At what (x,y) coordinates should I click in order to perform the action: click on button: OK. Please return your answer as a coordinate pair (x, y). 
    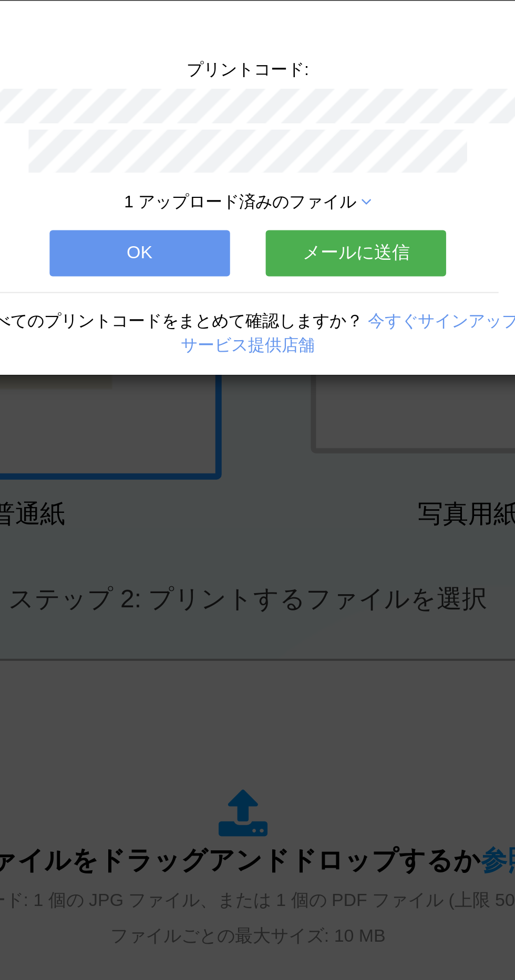
    Looking at the image, I should click on (203, 195).